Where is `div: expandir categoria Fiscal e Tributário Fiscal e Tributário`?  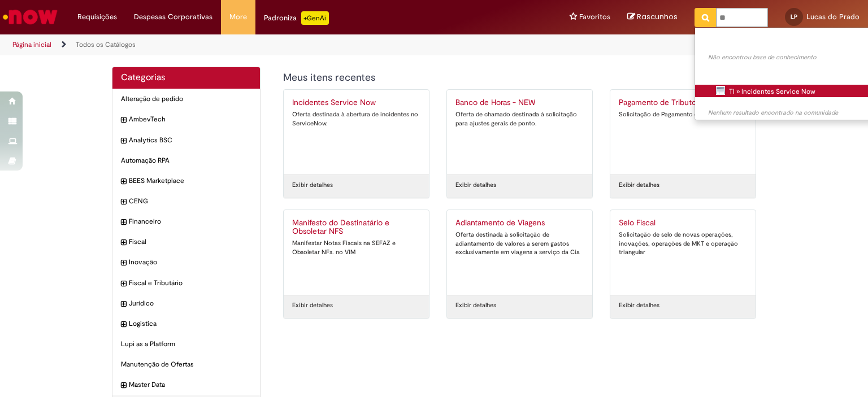 div: expandir categoria Fiscal e Tributário Fiscal e Tributário is located at coordinates (186, 283).